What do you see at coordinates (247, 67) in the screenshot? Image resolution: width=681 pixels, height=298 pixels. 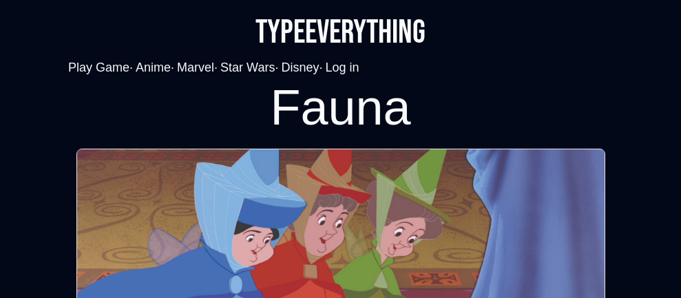 I see `a: Star Wars` at bounding box center [247, 67].